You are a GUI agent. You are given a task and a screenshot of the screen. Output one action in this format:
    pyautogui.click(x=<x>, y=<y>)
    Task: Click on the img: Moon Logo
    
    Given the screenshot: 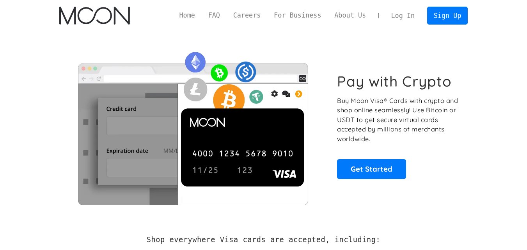 What is the action you would take?
    pyautogui.click(x=94, y=16)
    